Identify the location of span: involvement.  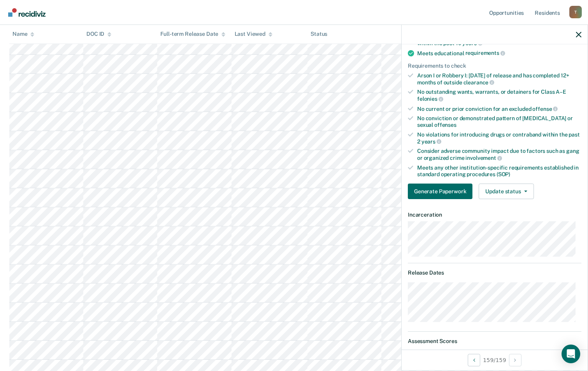
(483, 158).